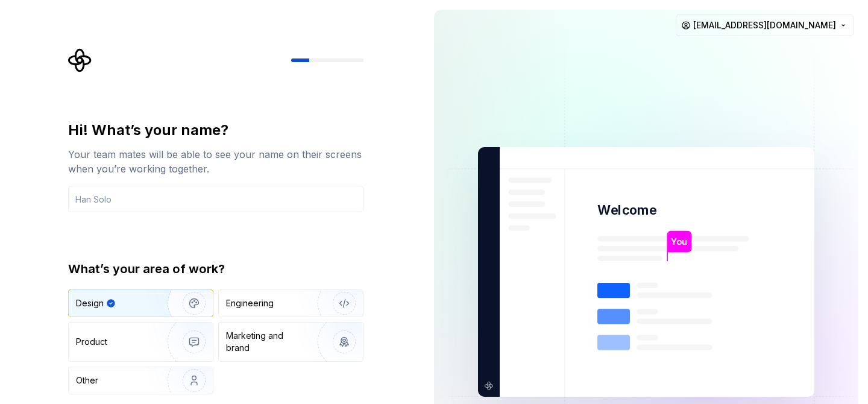  Describe the element at coordinates (215, 161) in the screenshot. I see `div: Your team mates will be able to see your name on their screens when you’re working together.` at that location.